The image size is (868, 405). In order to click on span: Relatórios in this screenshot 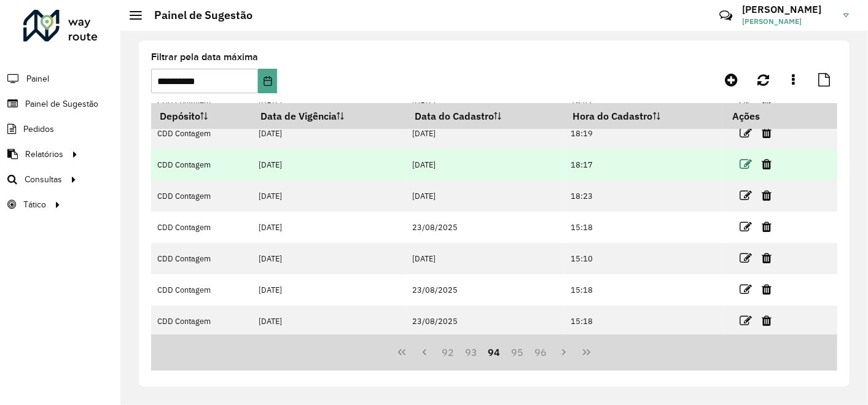, I will do `click(44, 154)`.